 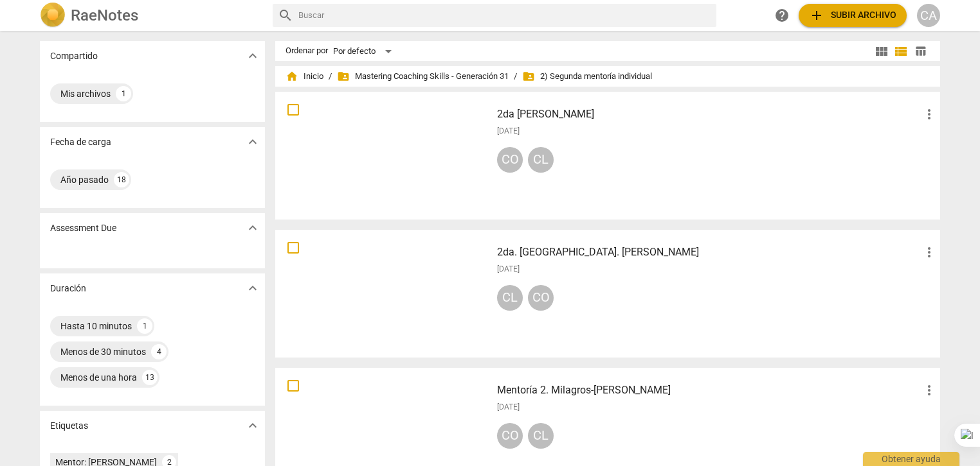 I want to click on div: Ordenar por, so click(x=307, y=51).